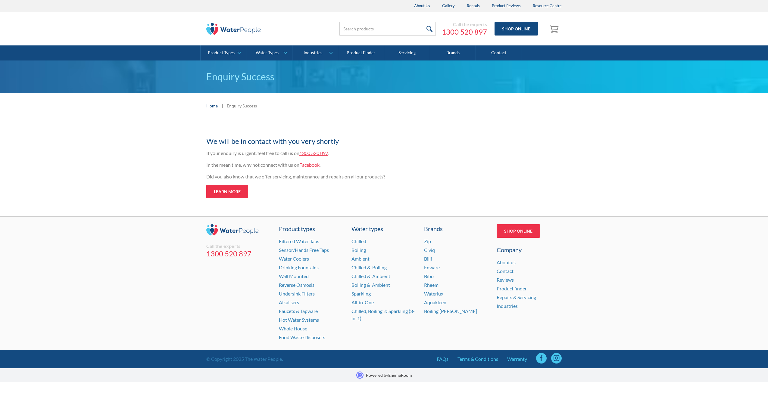  What do you see at coordinates (297, 285) in the screenshot?
I see `a: Reverse Osmosis` at bounding box center [297, 285].